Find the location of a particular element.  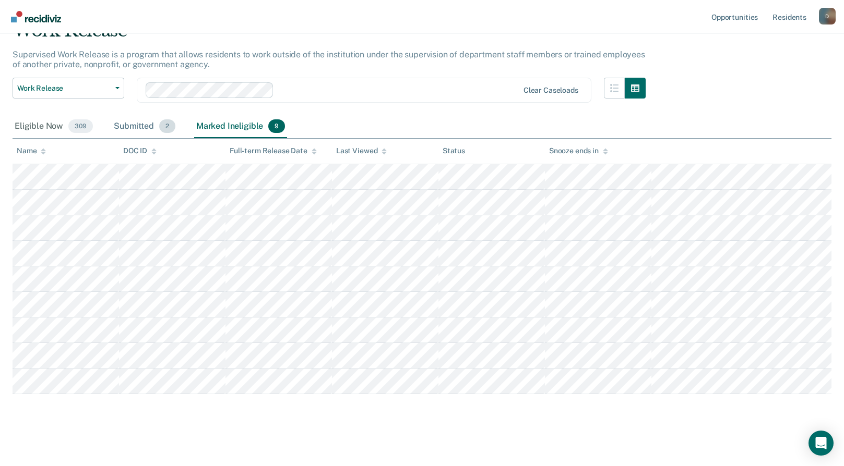

div: Snooze ends in is located at coordinates (578, 151).